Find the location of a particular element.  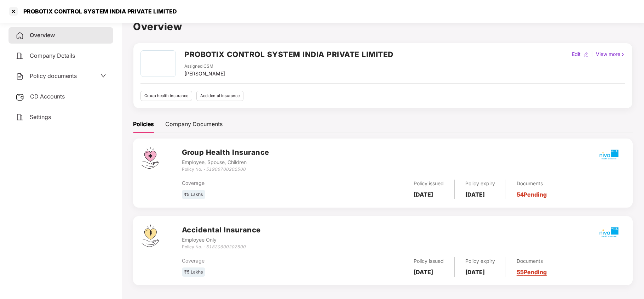

h3: Accidental Insurance is located at coordinates (221, 230).